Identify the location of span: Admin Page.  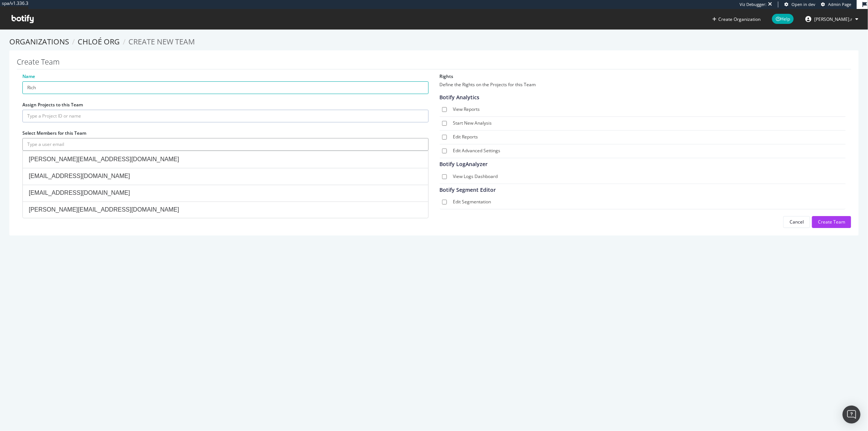
(840, 4).